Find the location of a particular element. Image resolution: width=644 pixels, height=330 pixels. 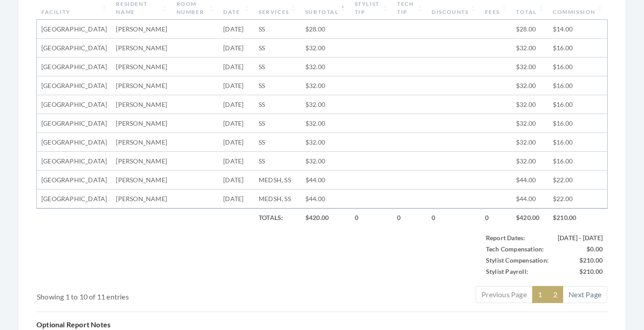

td: Report Dates: is located at coordinates (517, 237).